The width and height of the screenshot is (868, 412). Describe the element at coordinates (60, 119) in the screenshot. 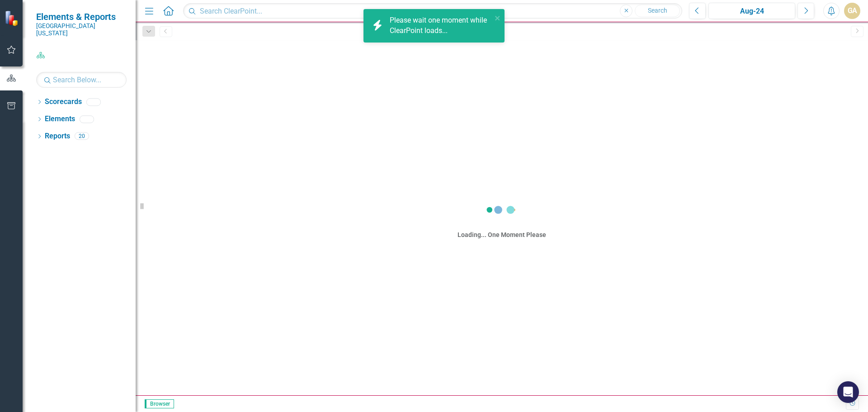

I see `a: Elements` at that location.